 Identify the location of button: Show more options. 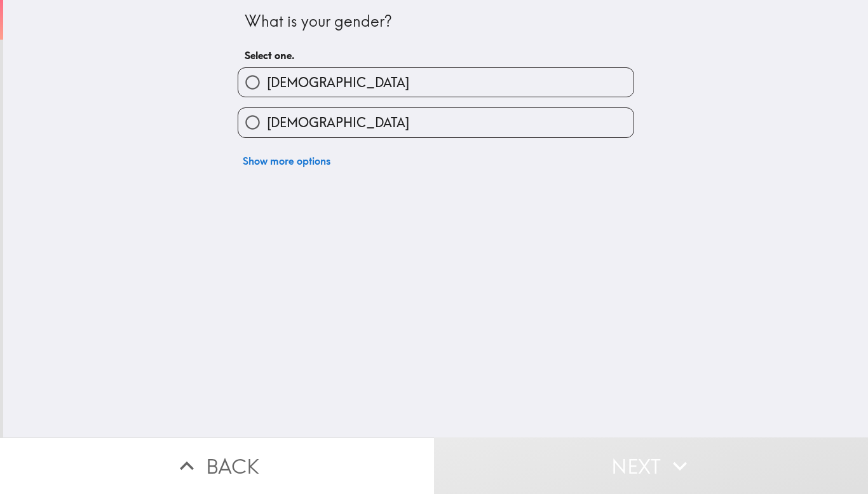
(286, 161).